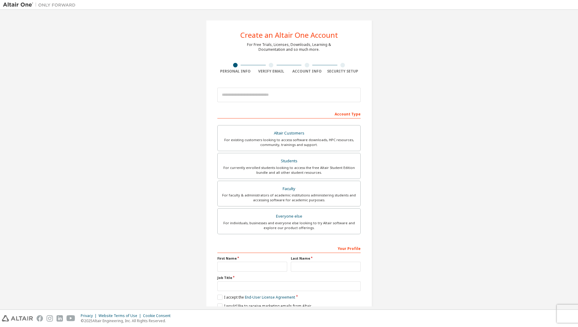 The height and width of the screenshot is (327, 578). What do you see at coordinates (289, 114) in the screenshot?
I see `div: Account Type` at bounding box center [289, 114].